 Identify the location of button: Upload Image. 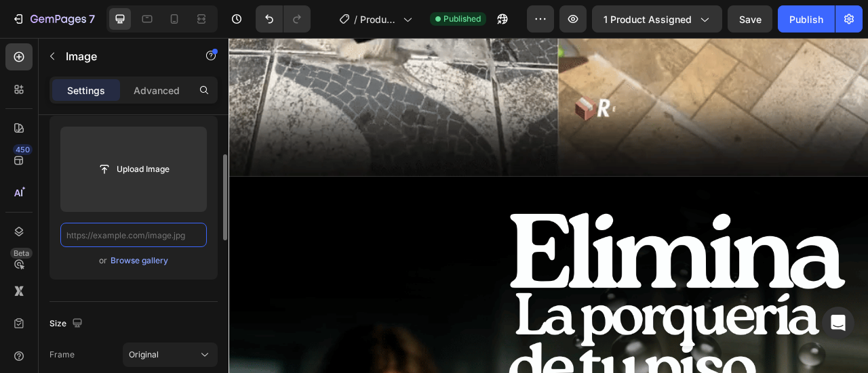
(134, 170).